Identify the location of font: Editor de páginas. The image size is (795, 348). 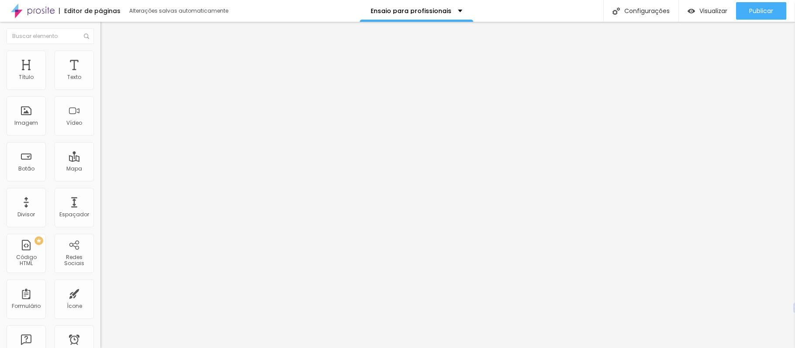
(92, 11).